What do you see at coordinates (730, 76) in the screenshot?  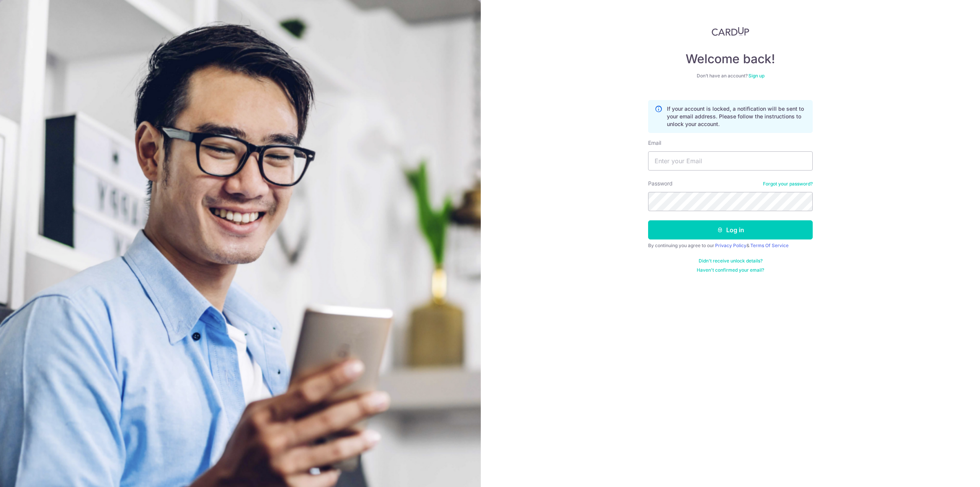 I see `div: Don’t have an account?` at bounding box center [730, 76].